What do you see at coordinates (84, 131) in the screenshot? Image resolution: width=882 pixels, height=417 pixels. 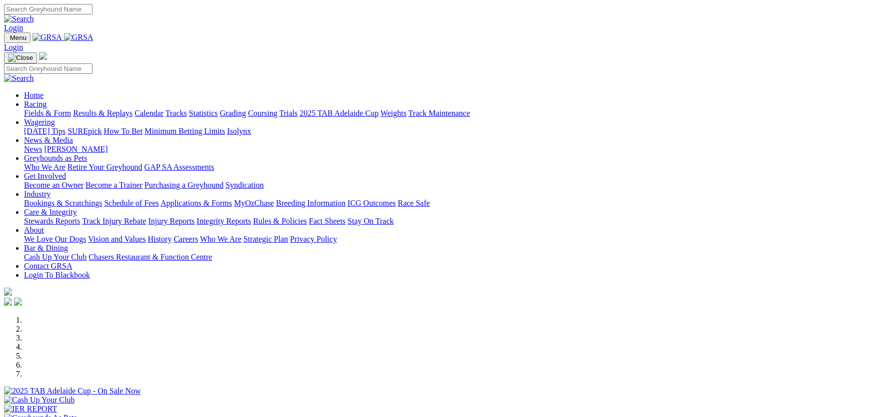 I see `a: SUREpick` at bounding box center [84, 131].